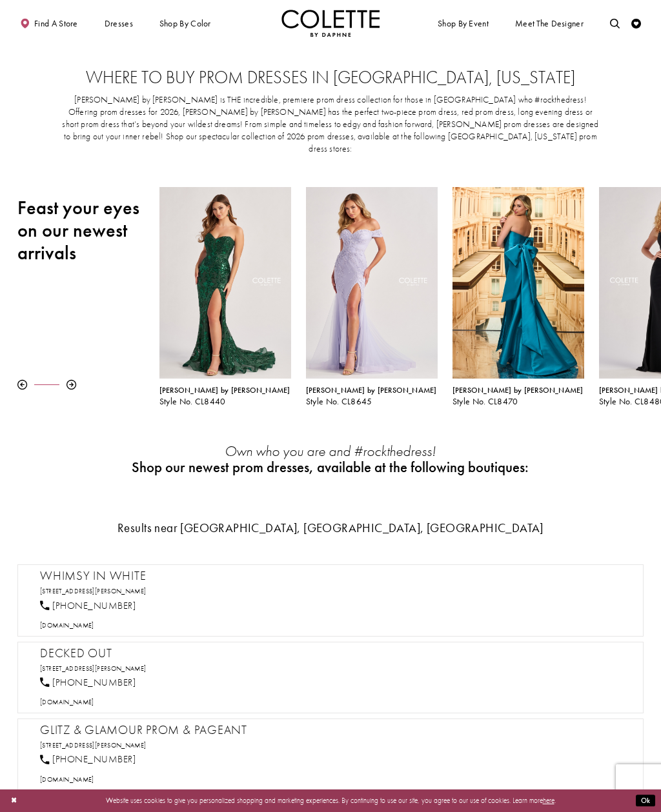 The height and width of the screenshot is (812, 661). What do you see at coordinates (192, 401) in the screenshot?
I see `span: Style No. CL8440` at bounding box center [192, 401].